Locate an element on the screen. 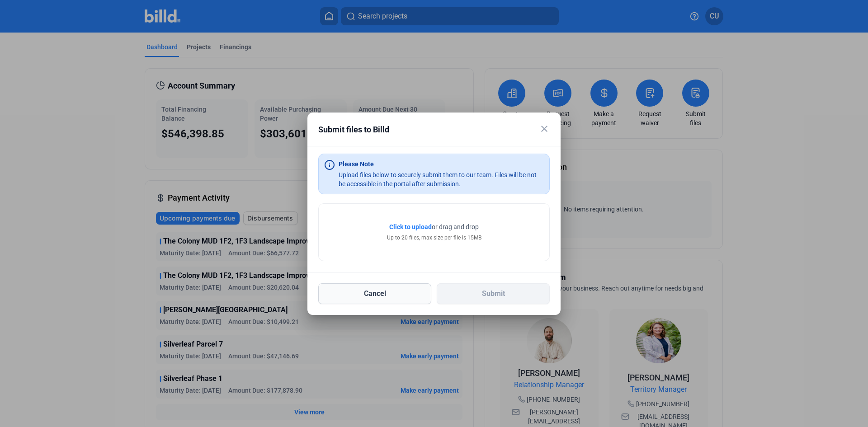 The image size is (868, 427). div: Upload files below to securely submit them to our team. Files will be not be accessible in the po... is located at coordinates (441, 180).